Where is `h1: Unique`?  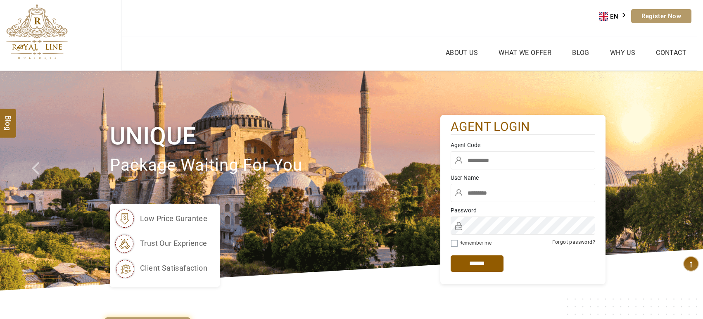
h1: Unique is located at coordinates (275, 136).